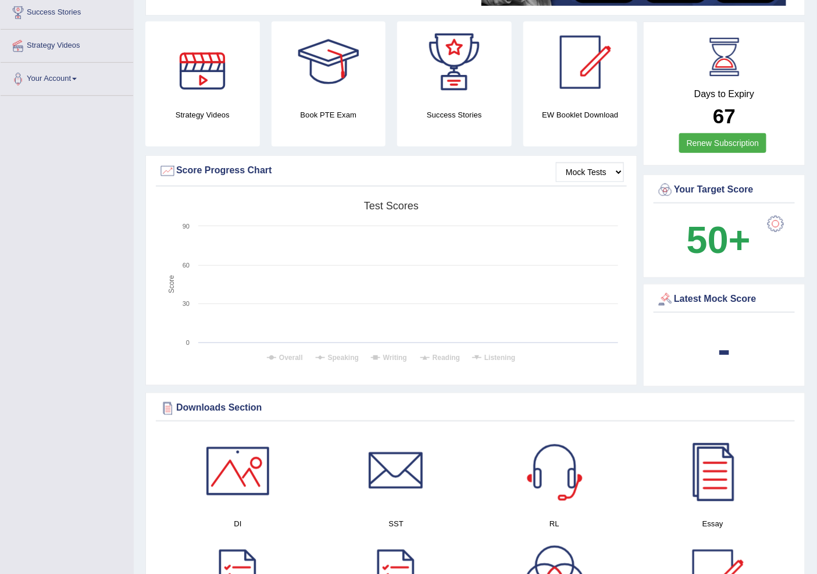  What do you see at coordinates (238, 523) in the screenshot?
I see `h4: DI` at bounding box center [238, 523].